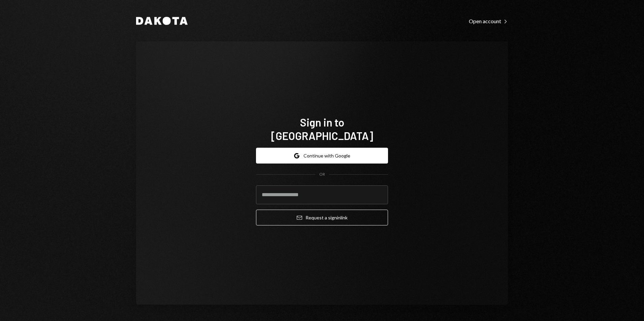 This screenshot has height=321, width=644. What do you see at coordinates (489, 21) in the screenshot?
I see `div: Open account` at bounding box center [489, 21].